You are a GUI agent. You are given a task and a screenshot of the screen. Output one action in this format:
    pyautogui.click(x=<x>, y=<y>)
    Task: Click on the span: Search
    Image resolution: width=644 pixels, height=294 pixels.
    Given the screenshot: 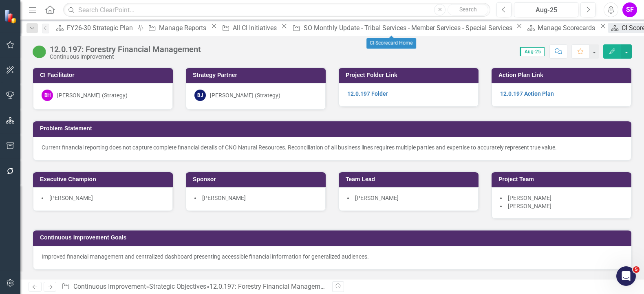 What is the action you would take?
    pyautogui.click(x=468, y=10)
    